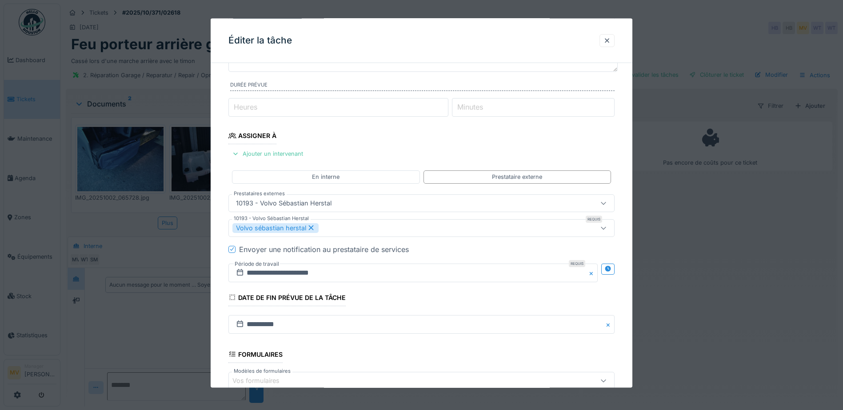  What do you see at coordinates (470, 107) in the screenshot?
I see `label: Minutes` at bounding box center [470, 107].